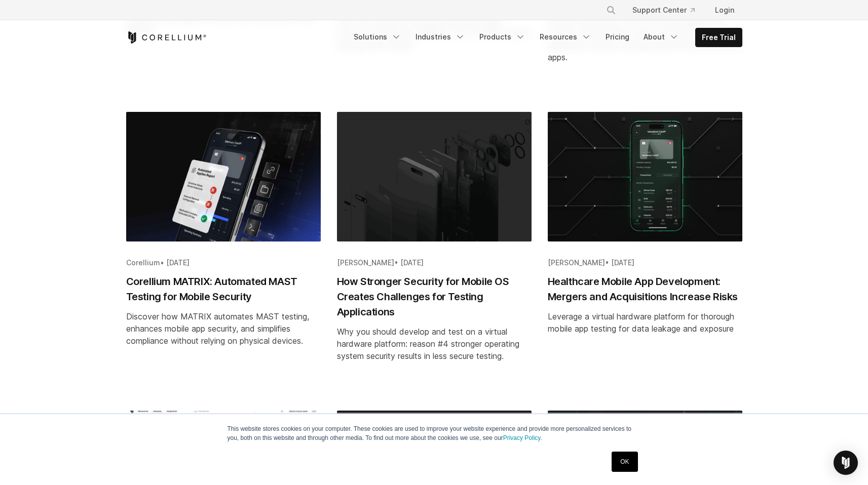 The width and height of the screenshot is (868, 485). Describe the element at coordinates (224, 289) in the screenshot. I see `h2: Corellium MATRIX: Automated MAST Testing for Mobile Security` at that location.